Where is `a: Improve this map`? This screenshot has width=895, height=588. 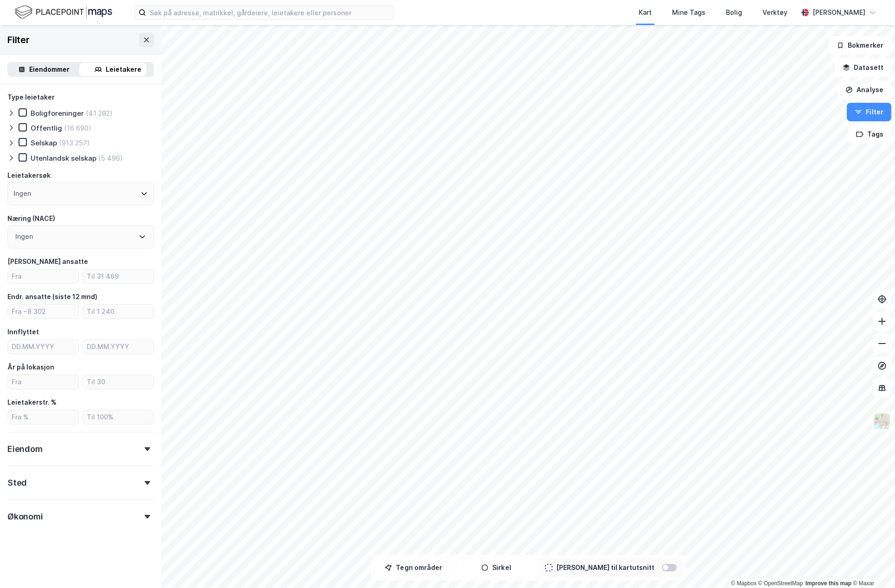
a: Improve this map is located at coordinates (829, 584).